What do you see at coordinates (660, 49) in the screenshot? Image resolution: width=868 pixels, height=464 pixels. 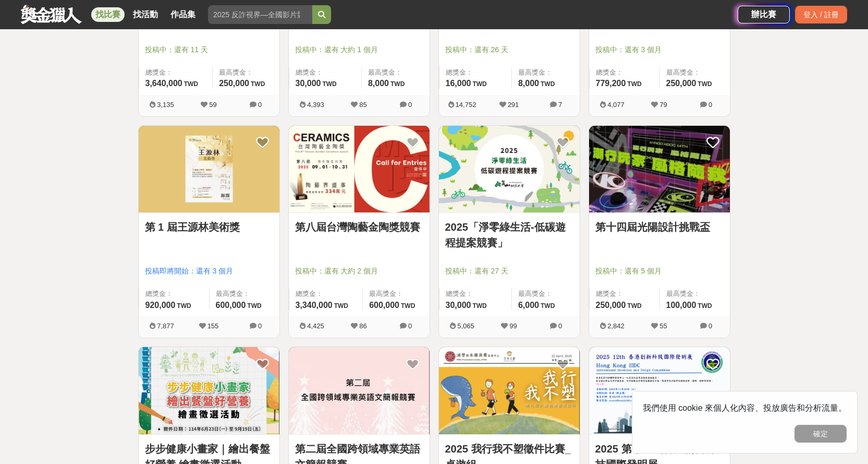 I see `span: 投稿中：還有 3 個月` at bounding box center [660, 49].